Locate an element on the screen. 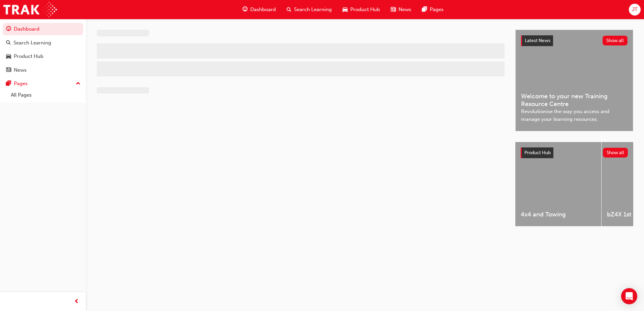 This screenshot has height=311, width=644. a: News is located at coordinates (43, 70).